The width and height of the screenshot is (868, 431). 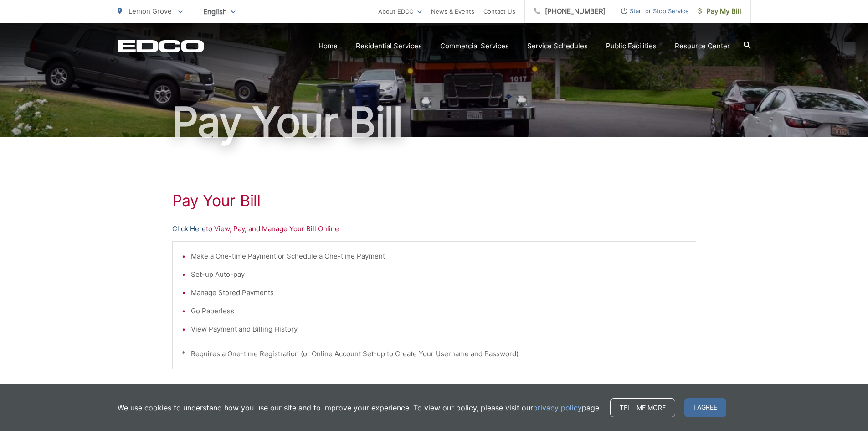 What do you see at coordinates (434, 354) in the screenshot?
I see `p: * Requires a One-time Registration (or Online Account Set-up to Create Your Username and Password)` at bounding box center [434, 354].